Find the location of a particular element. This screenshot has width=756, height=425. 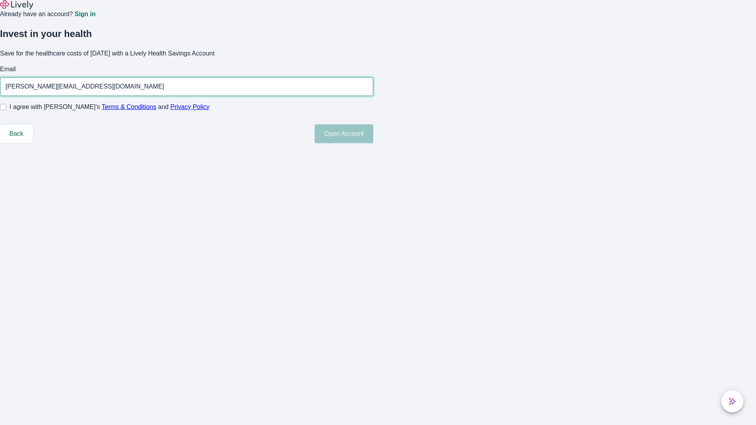

div: Sign in is located at coordinates (85, 14).